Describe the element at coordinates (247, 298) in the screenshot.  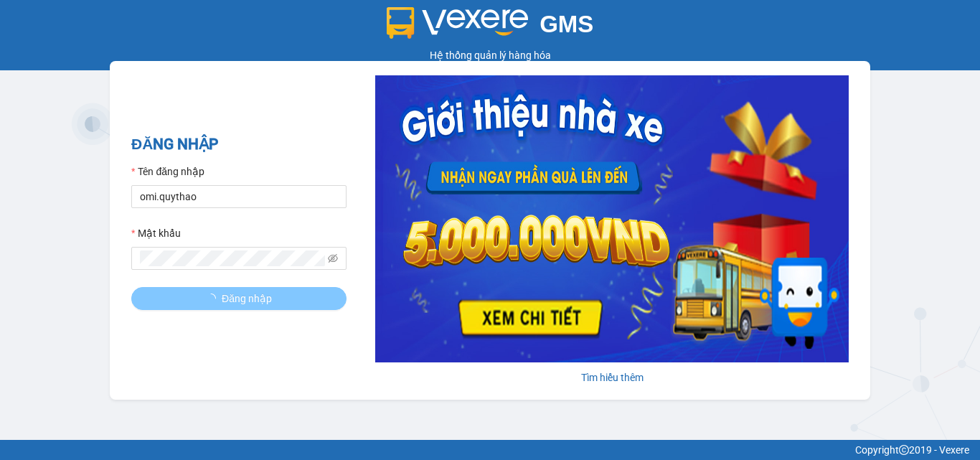
I see `span: Đăng nhập` at that location.